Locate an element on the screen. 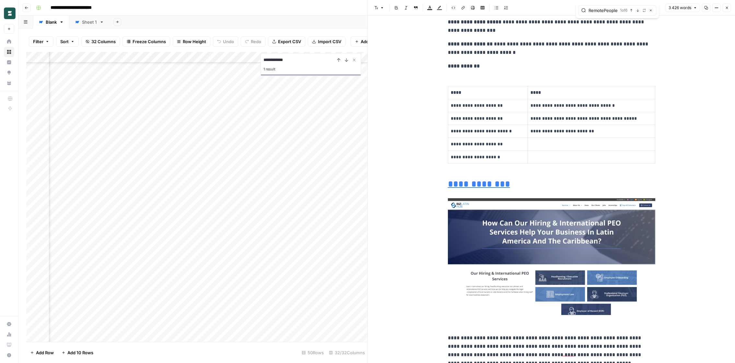 This screenshot has width=735, height=363. button: 32 Columns is located at coordinates (100, 41).